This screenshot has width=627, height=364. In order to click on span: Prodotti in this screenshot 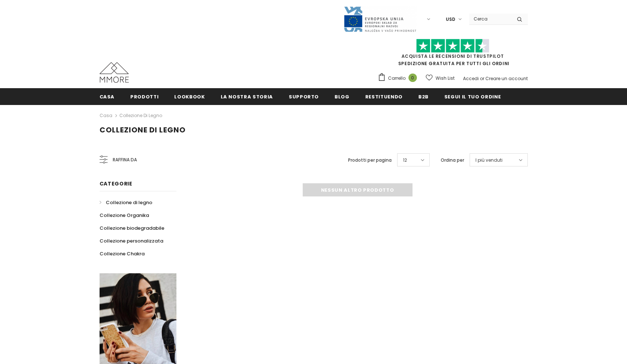, I will do `click(144, 97)`.